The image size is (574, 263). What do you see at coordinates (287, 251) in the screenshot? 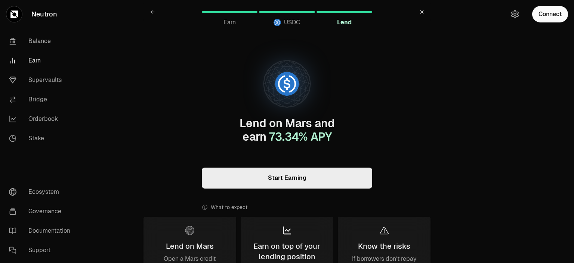
I see `div: Earn on top of your lending position` at bounding box center [287, 251].